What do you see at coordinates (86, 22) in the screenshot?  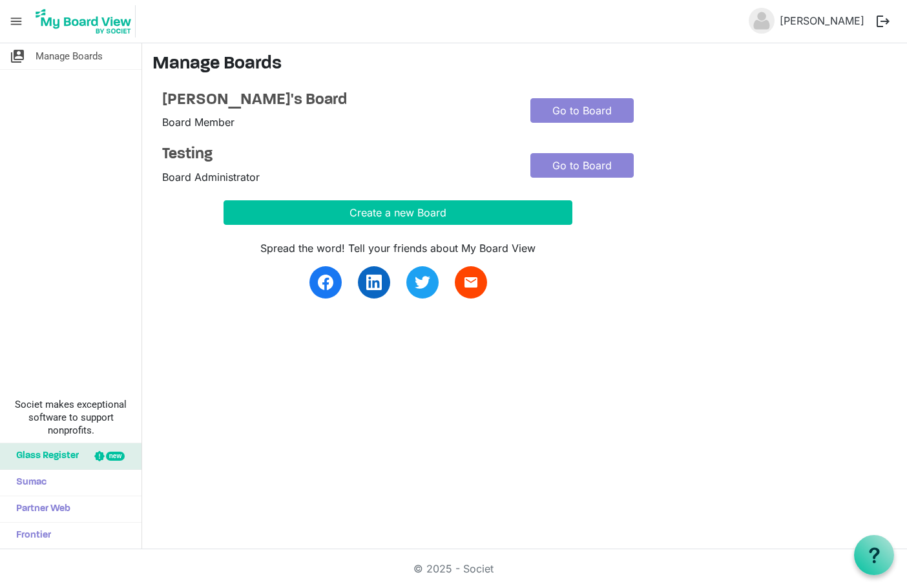 I see `a: My Board View Logo` at bounding box center [86, 22].